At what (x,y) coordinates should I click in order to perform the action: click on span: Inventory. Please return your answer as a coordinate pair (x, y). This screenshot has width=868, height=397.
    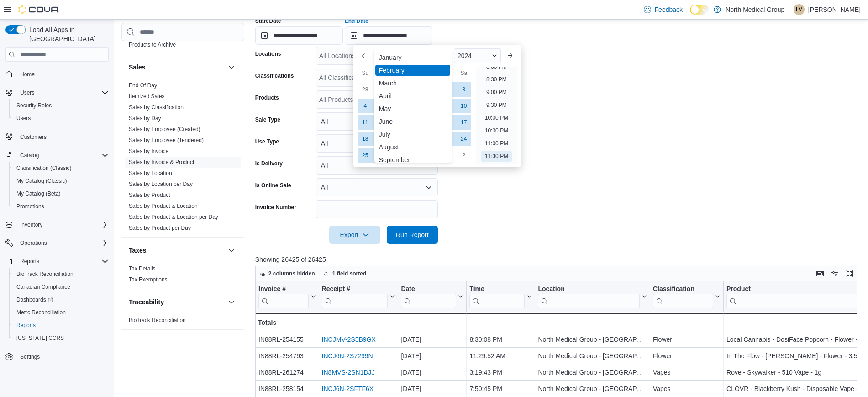
    Looking at the image, I should click on (31, 225).